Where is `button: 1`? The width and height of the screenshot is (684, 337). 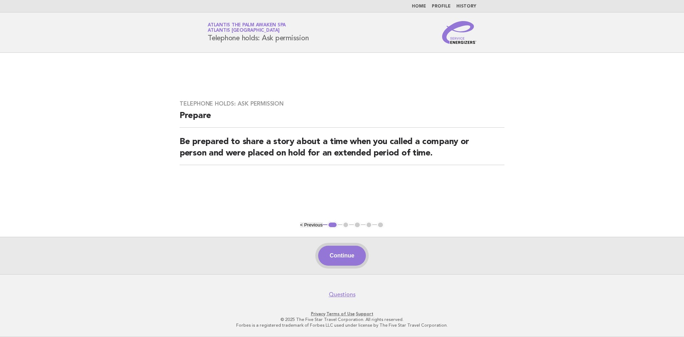 button: 1 is located at coordinates (333, 225).